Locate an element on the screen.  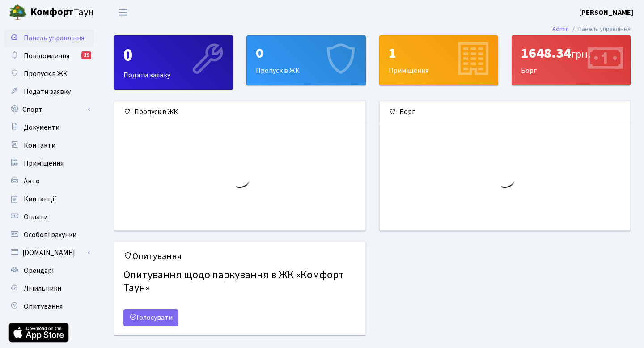
span: Контакти is located at coordinates (39, 145).